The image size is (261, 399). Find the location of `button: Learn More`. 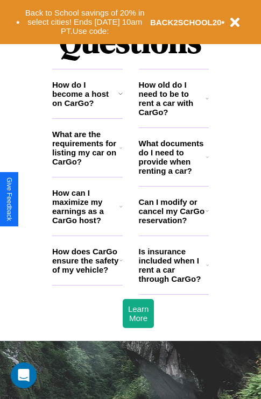

button: Learn More is located at coordinates (138, 314).